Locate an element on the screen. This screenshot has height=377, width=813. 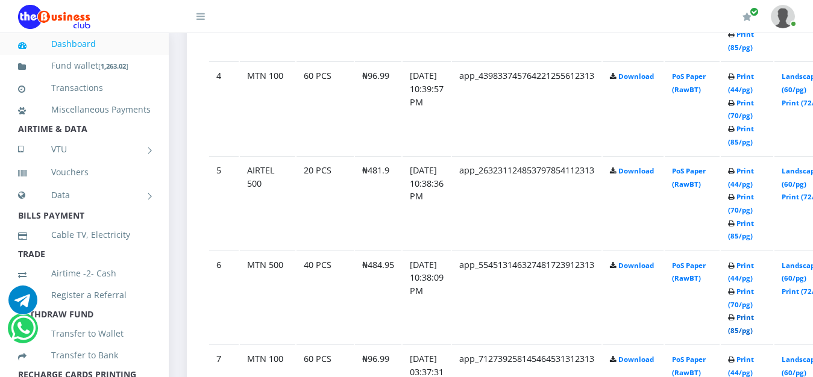
td: 40 PCS is located at coordinates (325, 297).